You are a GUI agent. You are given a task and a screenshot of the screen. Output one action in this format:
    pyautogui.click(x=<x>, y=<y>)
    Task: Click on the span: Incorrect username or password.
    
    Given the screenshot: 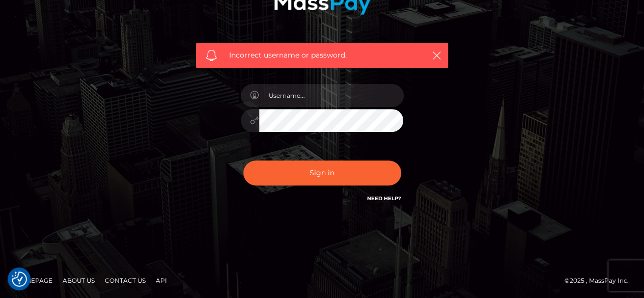 What is the action you would take?
    pyautogui.click(x=322, y=55)
    